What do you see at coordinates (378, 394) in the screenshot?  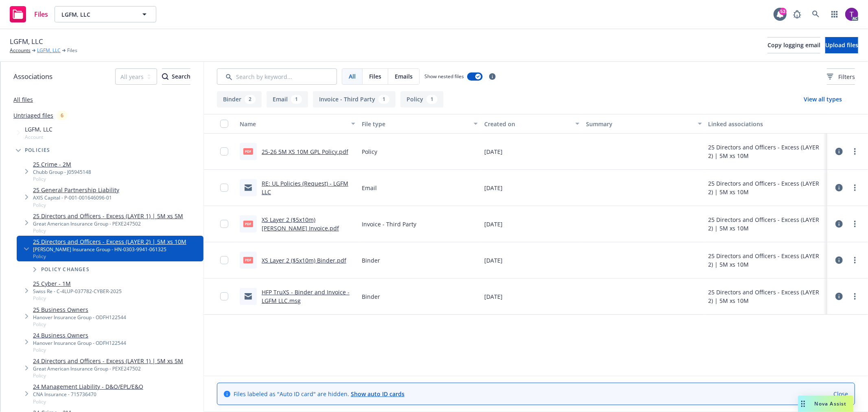 I see `a: Show auto ID cards` at bounding box center [378, 394].